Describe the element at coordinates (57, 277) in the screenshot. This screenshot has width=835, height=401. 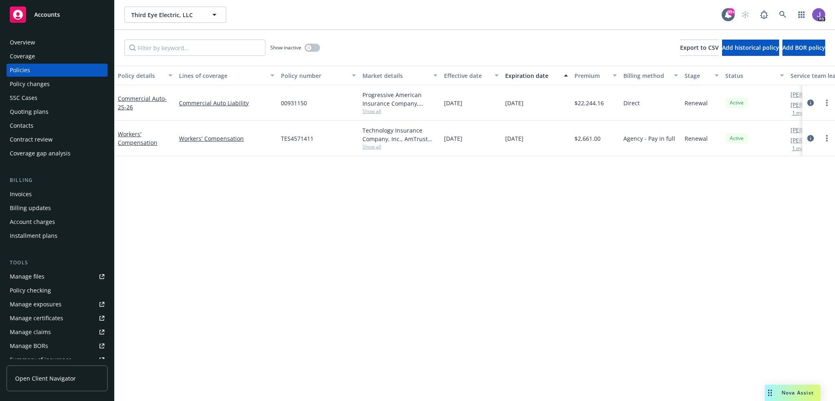
I see `a: Manage files` at that location.